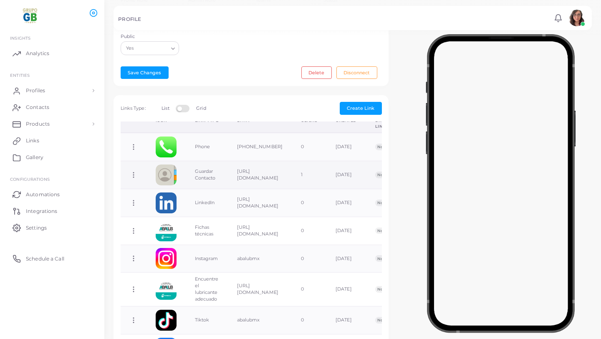 The width and height of the screenshot is (601, 339). Describe the element at coordinates (150, 48) in the screenshot. I see `div: Search for option` at that location.